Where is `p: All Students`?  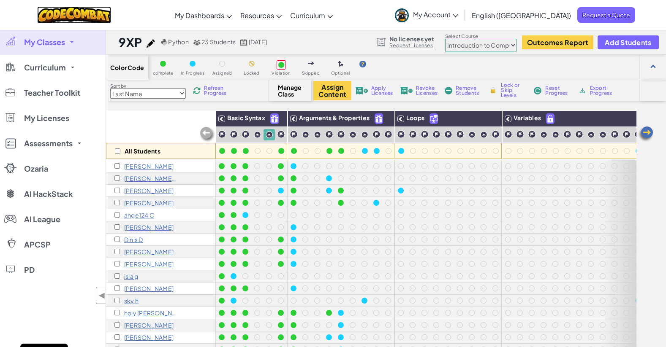
p: All Students is located at coordinates (142, 151).